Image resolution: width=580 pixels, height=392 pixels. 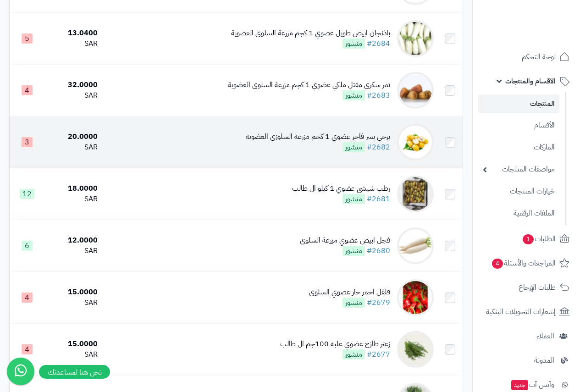 I want to click on span: إشعارات التحويلات البنكية, so click(x=521, y=312).